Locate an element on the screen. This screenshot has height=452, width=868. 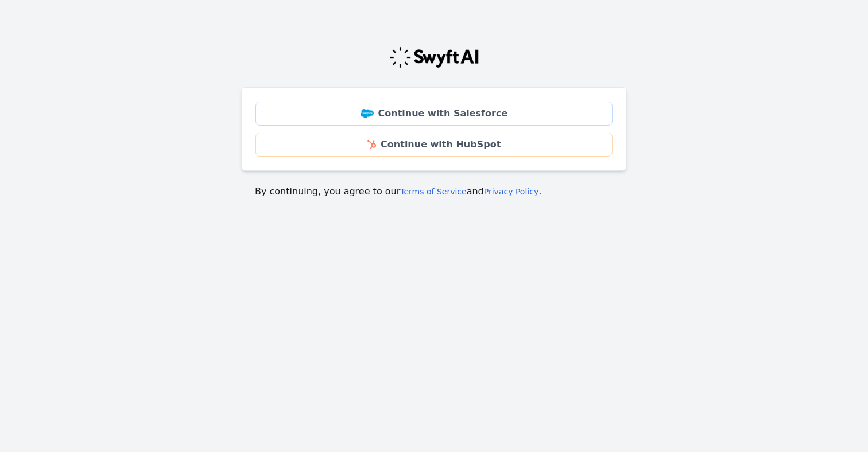
a: Continue with Salesforce is located at coordinates (434, 114).